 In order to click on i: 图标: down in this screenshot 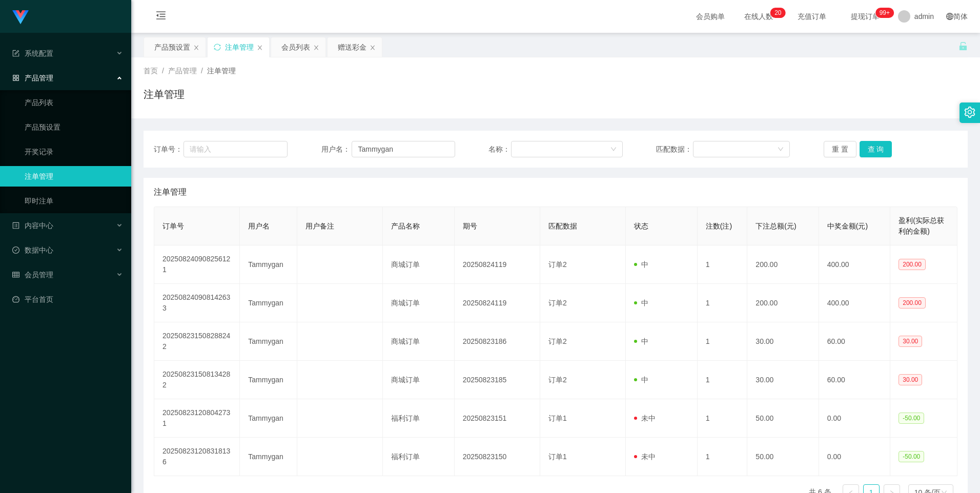, I will do `click(614, 150)`.